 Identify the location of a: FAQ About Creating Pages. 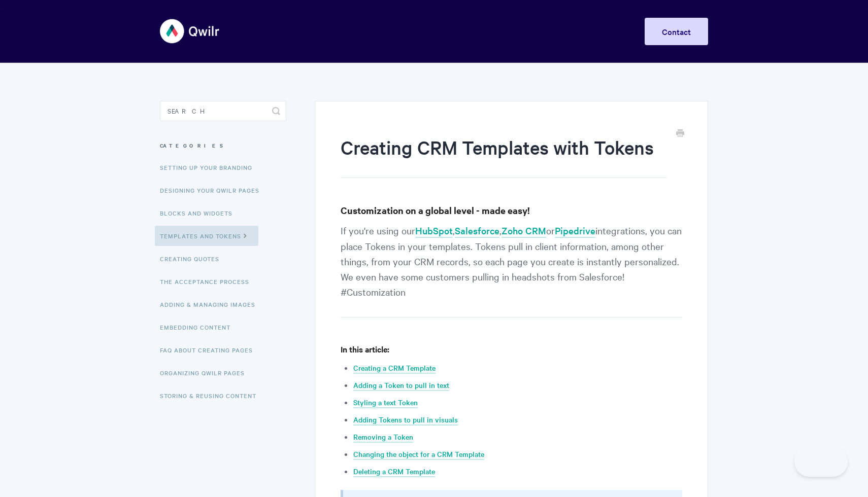
(210, 350).